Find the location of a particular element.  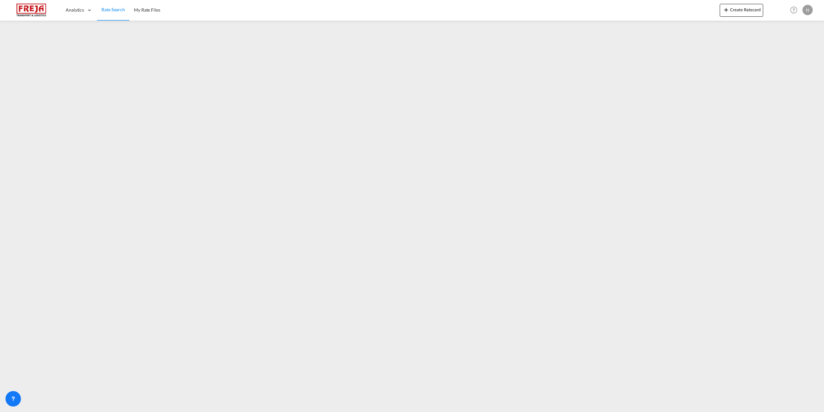

img: 586607c025bf11f083711d99603023e7.png is located at coordinates (31, 10).